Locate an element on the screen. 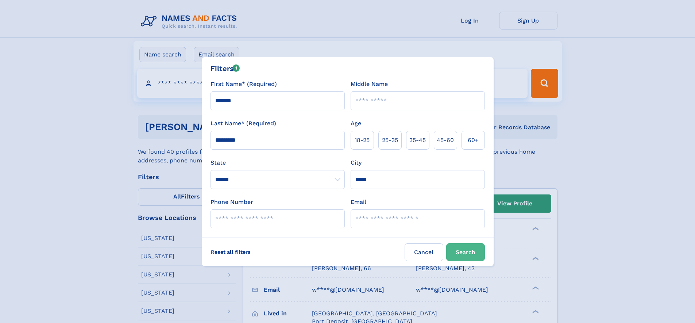 The image size is (695, 323). label: State is located at coordinates (278, 163).